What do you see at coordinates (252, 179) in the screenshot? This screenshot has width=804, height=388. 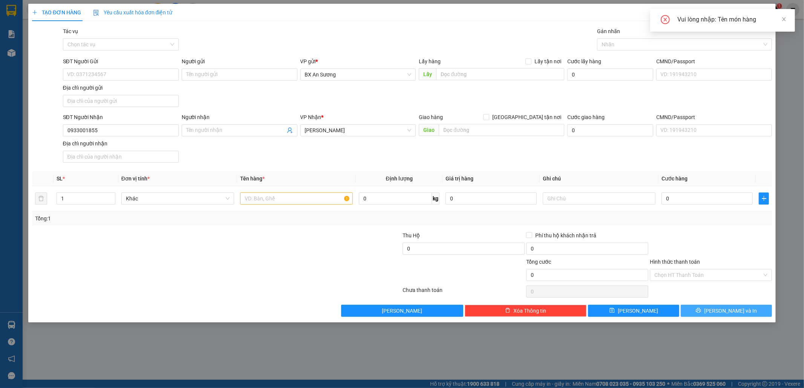 I see `span: Tên hàng` at bounding box center [252, 179].